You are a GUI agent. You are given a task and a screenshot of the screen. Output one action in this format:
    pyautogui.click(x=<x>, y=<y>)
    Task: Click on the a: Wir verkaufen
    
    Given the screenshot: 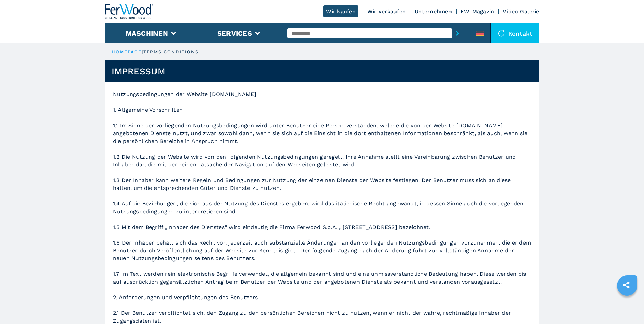 What is the action you would take?
    pyautogui.click(x=386, y=11)
    